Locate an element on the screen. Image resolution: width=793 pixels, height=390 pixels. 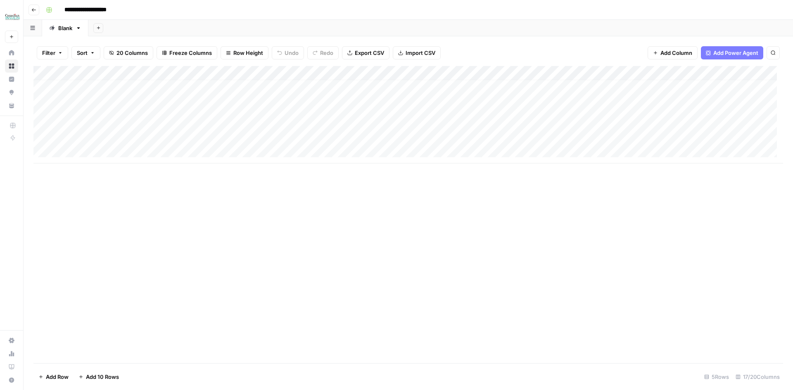
span: 20 Columns is located at coordinates (132, 53).